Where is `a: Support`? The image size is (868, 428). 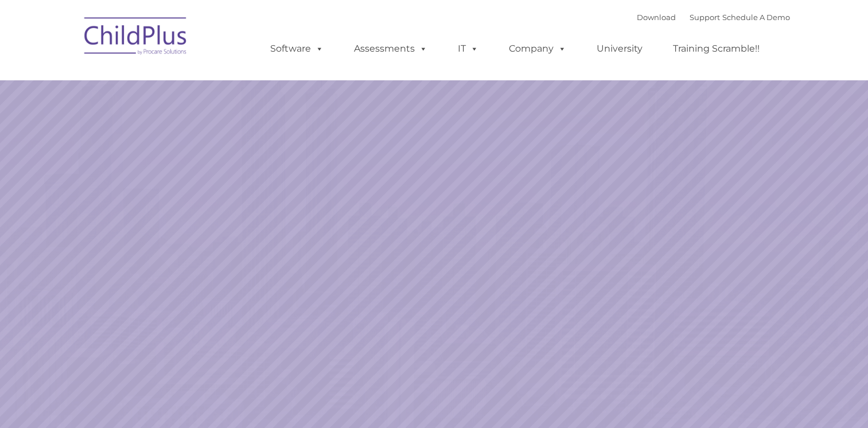 a: Support is located at coordinates (705, 17).